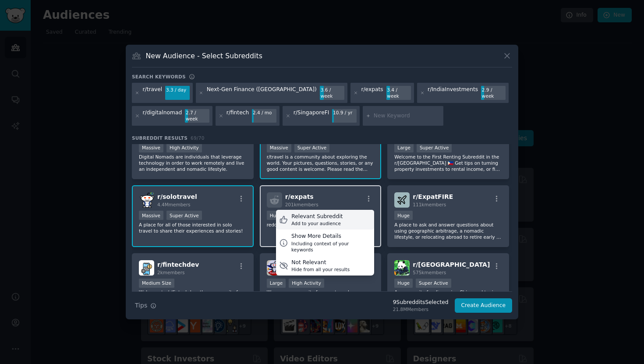  Describe the element at coordinates (147, 200) in the screenshot. I see `img: solotravel` at that location.